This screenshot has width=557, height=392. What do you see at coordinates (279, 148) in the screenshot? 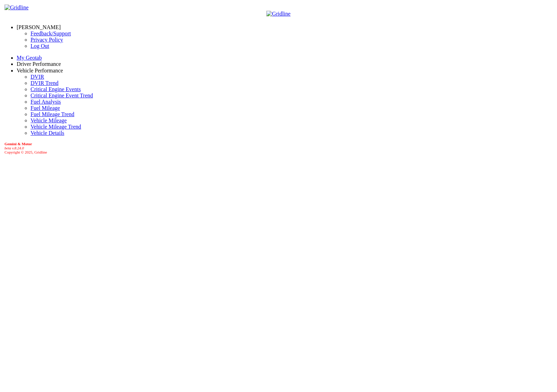
I see `div: Copyright © 2025, Gridline` at bounding box center [279, 148].